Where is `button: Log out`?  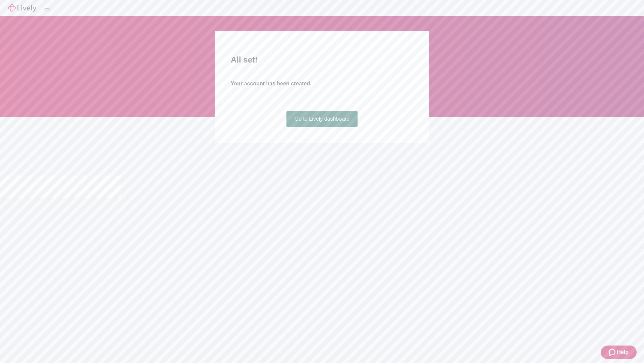
button: Log out is located at coordinates (47, 10).